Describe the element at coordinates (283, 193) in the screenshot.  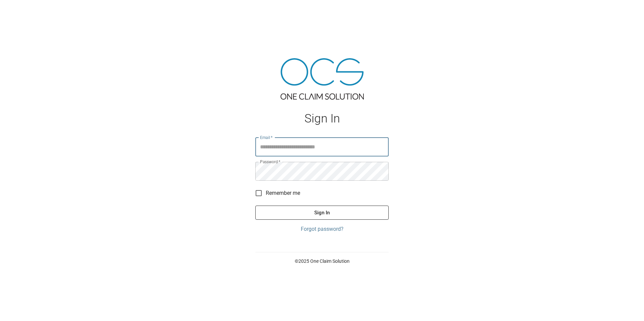
I see `span: Remember me` at that location.